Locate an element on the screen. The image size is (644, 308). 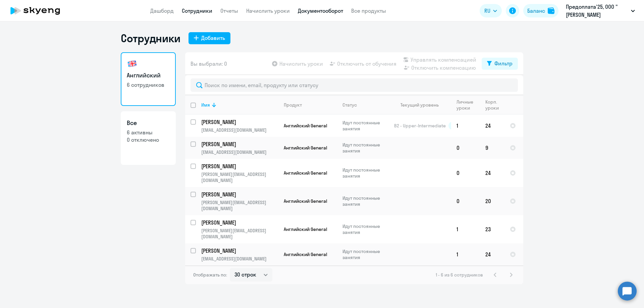
span: Вы выбрали: 0 is located at coordinates (209, 64).